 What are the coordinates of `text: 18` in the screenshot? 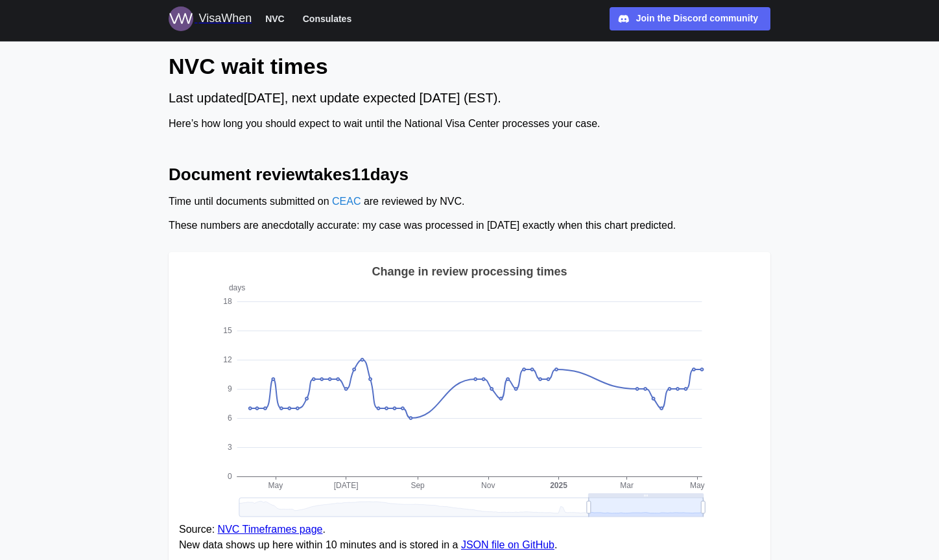 It's located at (227, 301).